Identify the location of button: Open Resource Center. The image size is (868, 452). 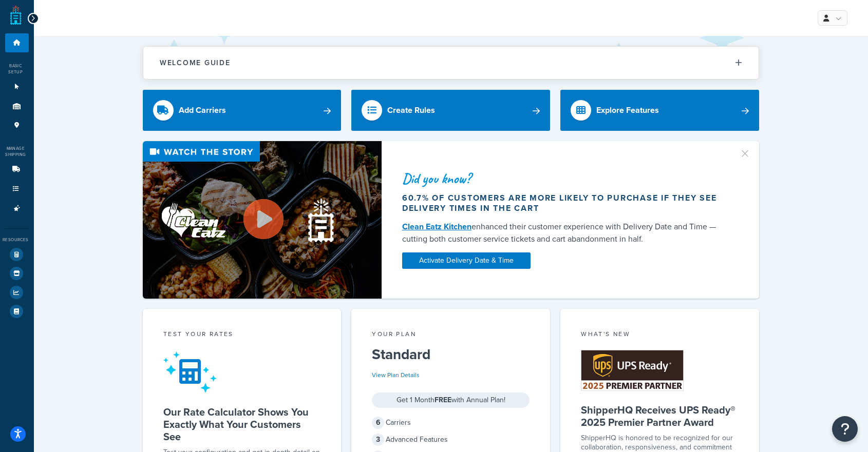
(845, 429).